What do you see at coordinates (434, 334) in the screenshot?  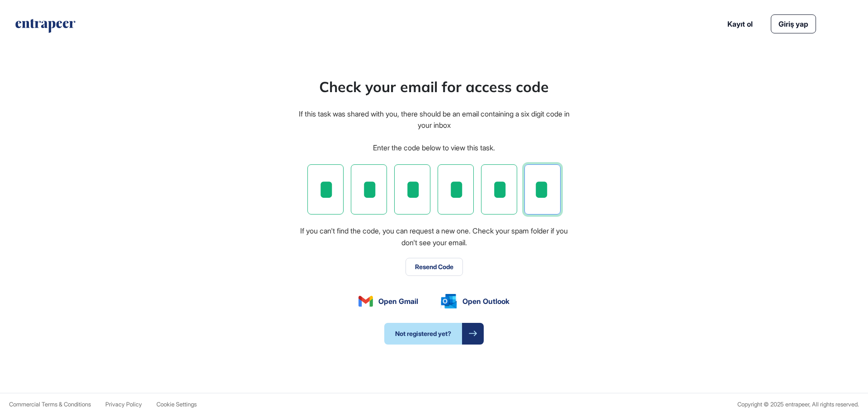 I see `a: Not registered yet?` at bounding box center [434, 334].